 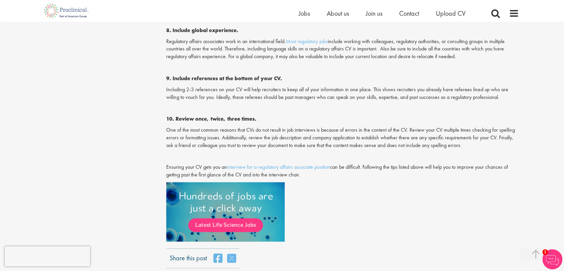 What do you see at coordinates (545, 252) in the screenshot?
I see `span: 1` at bounding box center [545, 252].